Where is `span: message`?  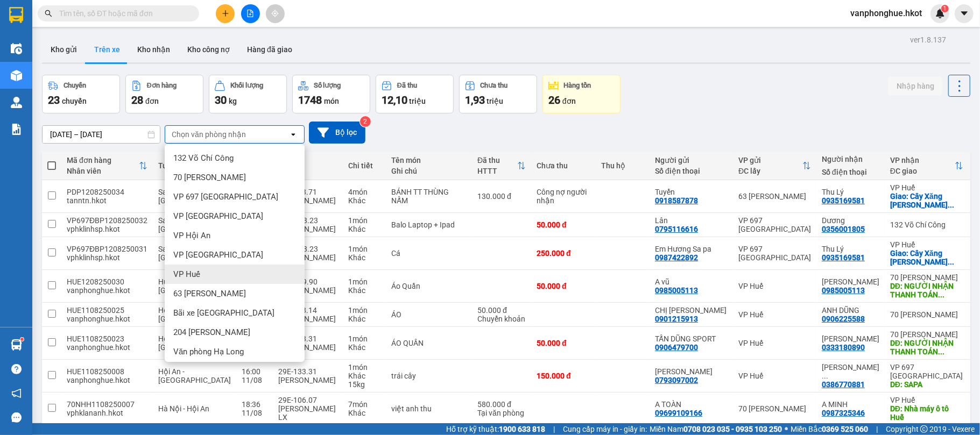 span: message is located at coordinates (16, 418).